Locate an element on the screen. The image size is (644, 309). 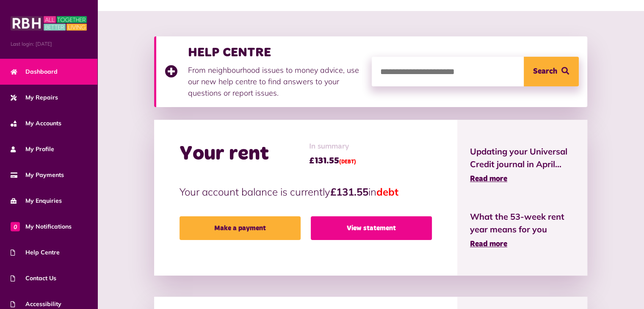
span: In summary is located at coordinates (333, 147).